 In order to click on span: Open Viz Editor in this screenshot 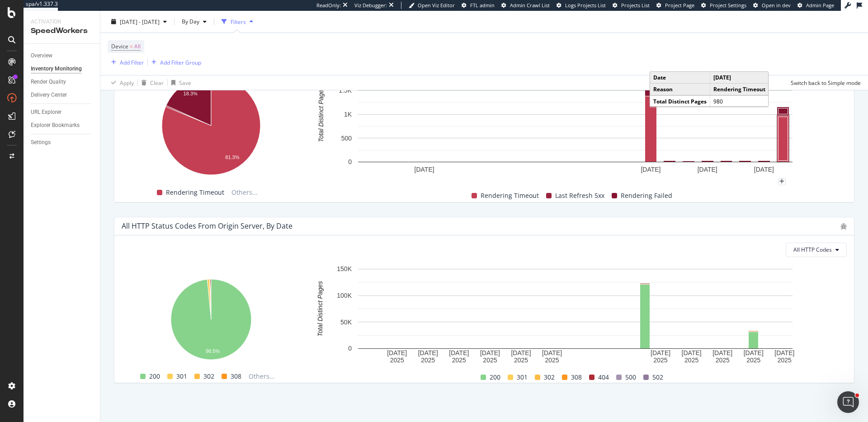, I will do `click(436, 5)`.